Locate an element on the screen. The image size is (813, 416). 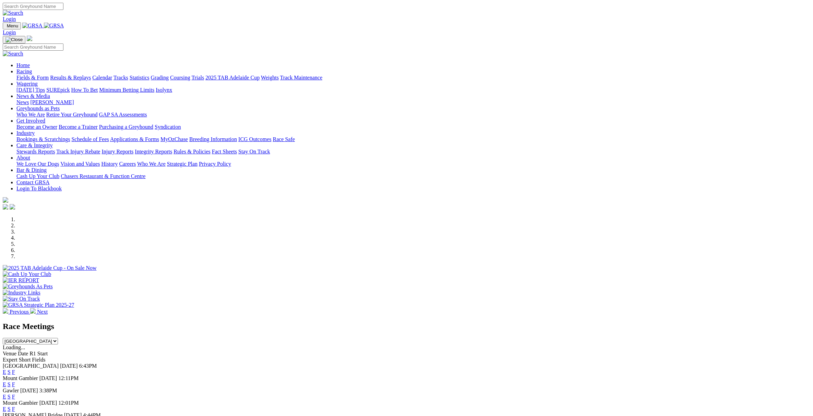
a: Privacy Policy is located at coordinates (215, 164).